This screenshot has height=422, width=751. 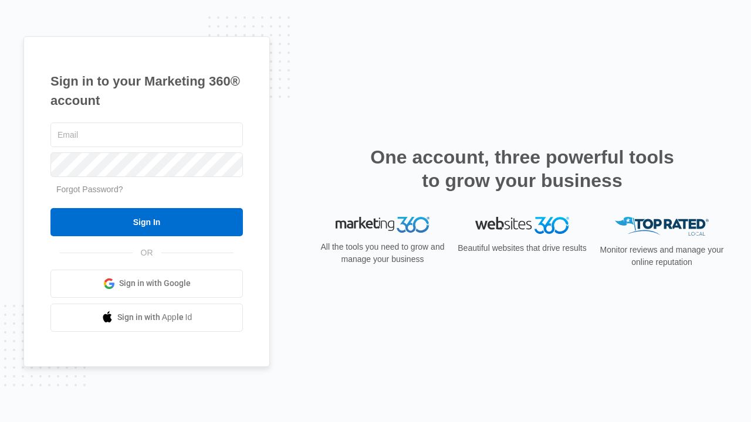 I want to click on p: All the tools you need to grow and manage your business, so click(x=382, y=253).